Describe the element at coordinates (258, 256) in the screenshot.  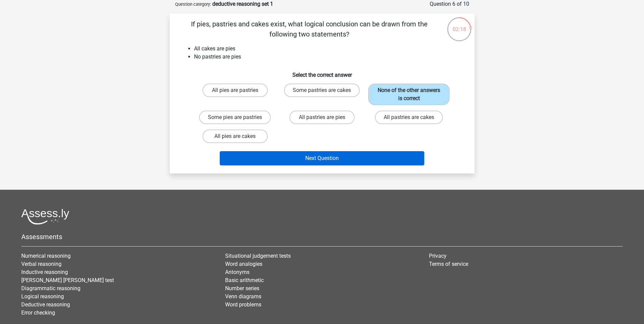
I see `a: Situational judgement tests` at that location.